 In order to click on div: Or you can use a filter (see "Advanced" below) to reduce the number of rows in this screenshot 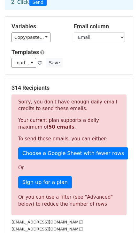, I will do `click(69, 201)`.